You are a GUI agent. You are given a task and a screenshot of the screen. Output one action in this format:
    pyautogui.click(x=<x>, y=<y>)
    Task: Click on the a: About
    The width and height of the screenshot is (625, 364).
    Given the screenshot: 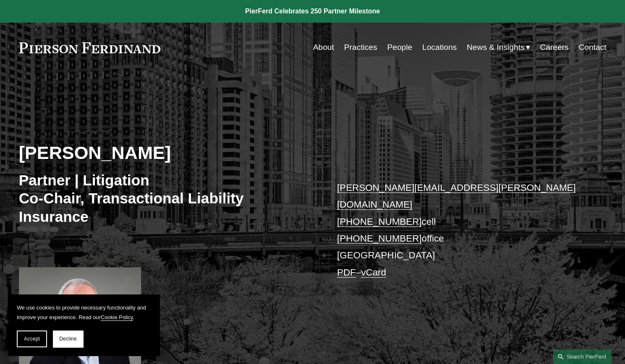 What is the action you would take?
    pyautogui.click(x=323, y=48)
    